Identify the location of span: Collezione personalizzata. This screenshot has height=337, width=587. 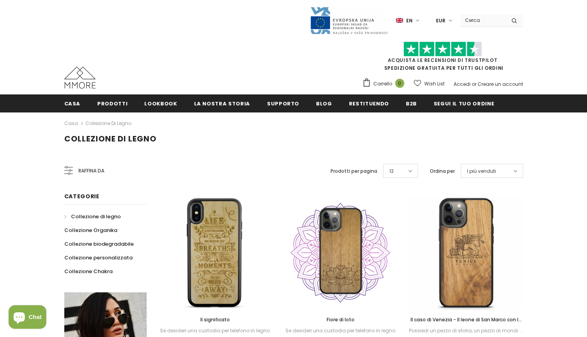
(98, 258).